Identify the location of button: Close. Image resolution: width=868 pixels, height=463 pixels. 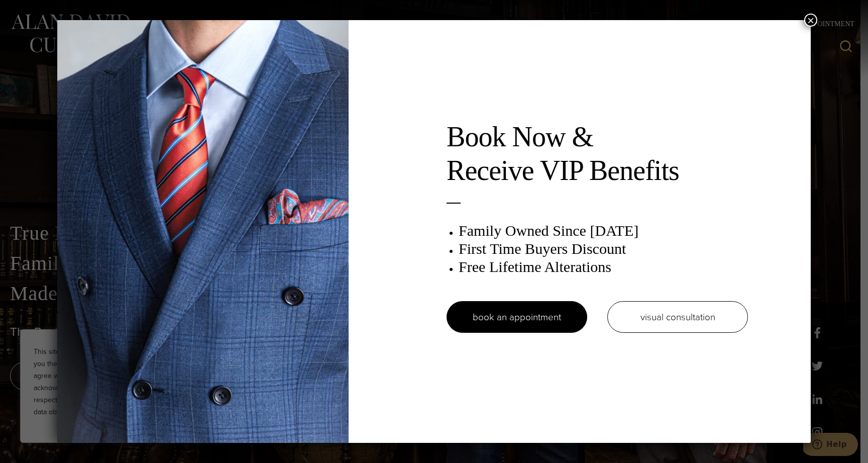
(811, 20).